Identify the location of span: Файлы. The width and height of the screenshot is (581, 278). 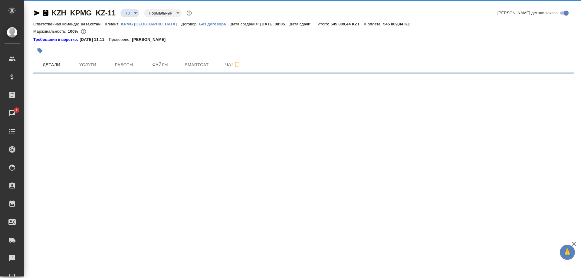
(160, 65).